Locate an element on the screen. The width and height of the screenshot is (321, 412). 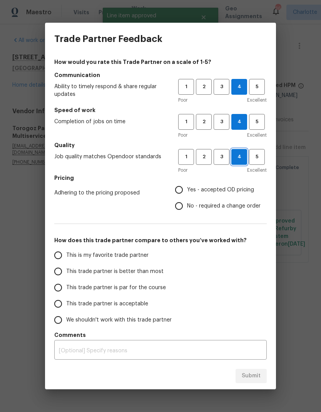
h5: Quality is located at coordinates (160, 145).